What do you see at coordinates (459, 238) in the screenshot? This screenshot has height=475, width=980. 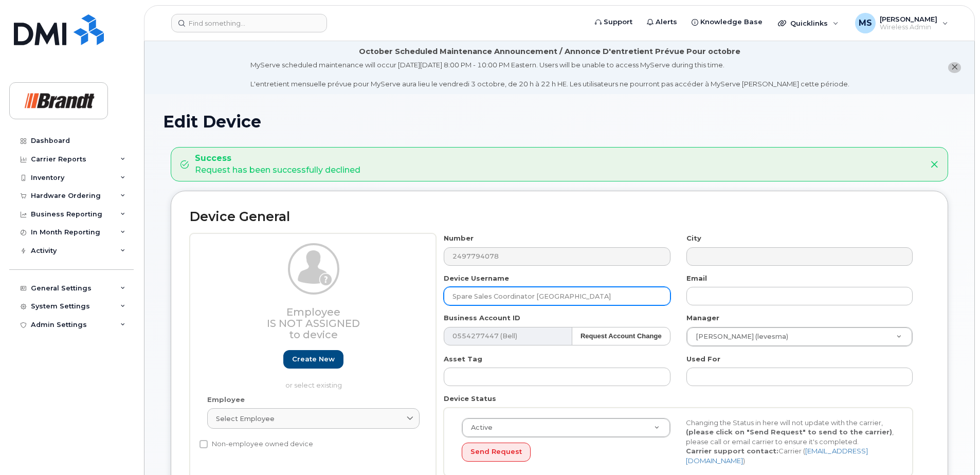 I see `label: Number` at bounding box center [459, 238].